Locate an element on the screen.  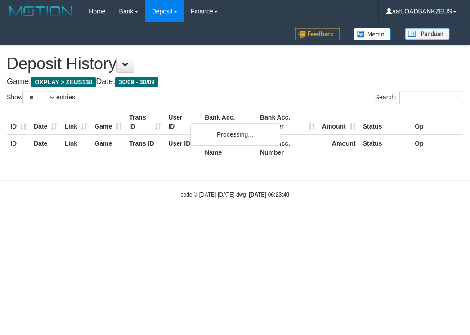
h1: Deposit History is located at coordinates (235, 64).